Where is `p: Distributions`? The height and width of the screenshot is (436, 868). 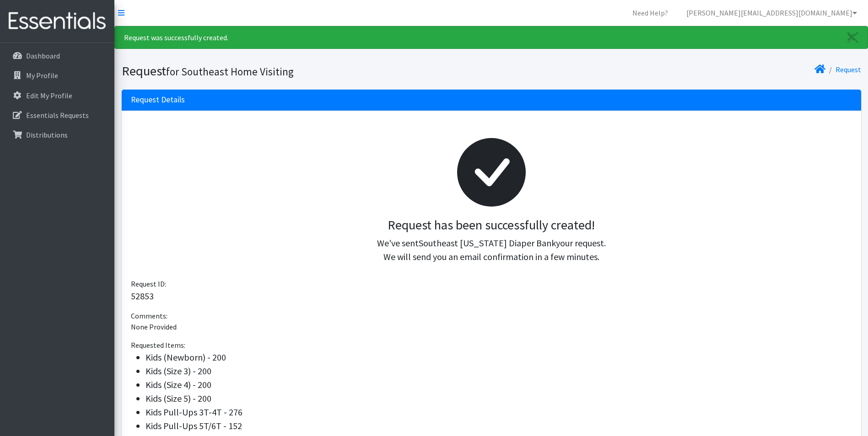 p: Distributions is located at coordinates (46, 134).